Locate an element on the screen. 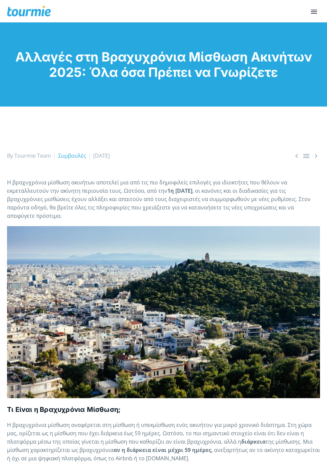 The width and height of the screenshot is (327, 469). span: Previous post is located at coordinates (296, 156).